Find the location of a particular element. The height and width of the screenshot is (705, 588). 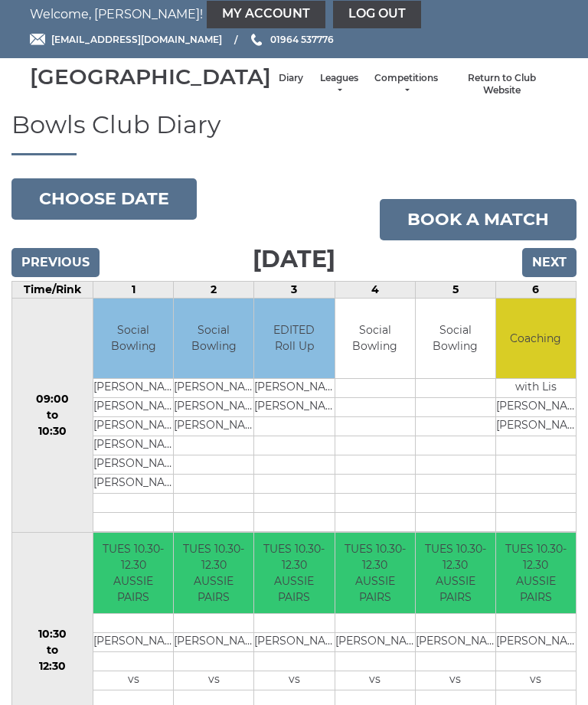

img: Email is located at coordinates (37, 39).